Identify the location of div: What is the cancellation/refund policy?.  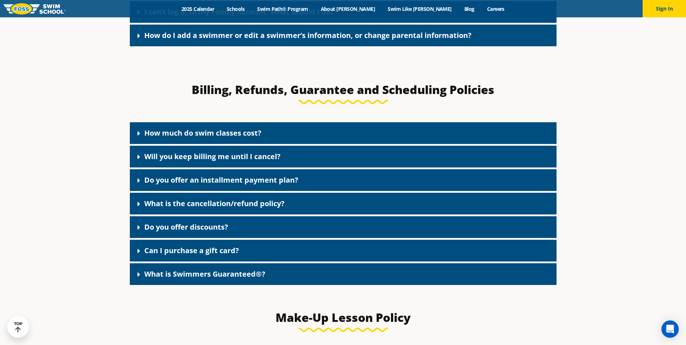
(343, 204).